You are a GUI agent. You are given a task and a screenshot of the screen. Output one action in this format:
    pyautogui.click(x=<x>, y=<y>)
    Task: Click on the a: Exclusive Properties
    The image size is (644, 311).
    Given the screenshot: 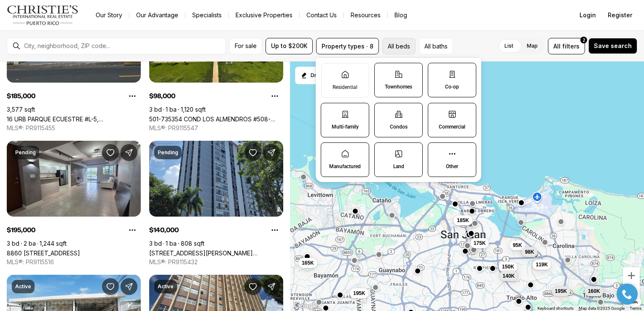 What is the action you would take?
    pyautogui.click(x=264, y=15)
    